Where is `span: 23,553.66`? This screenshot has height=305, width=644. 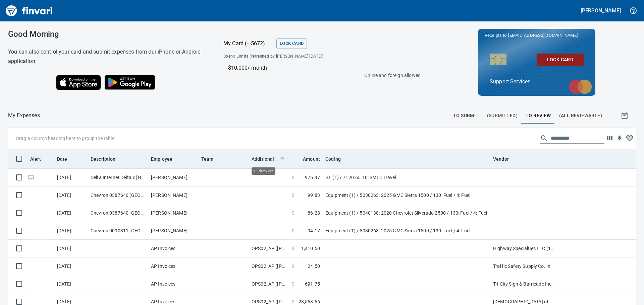
span: 23,553.66 is located at coordinates (309, 301).